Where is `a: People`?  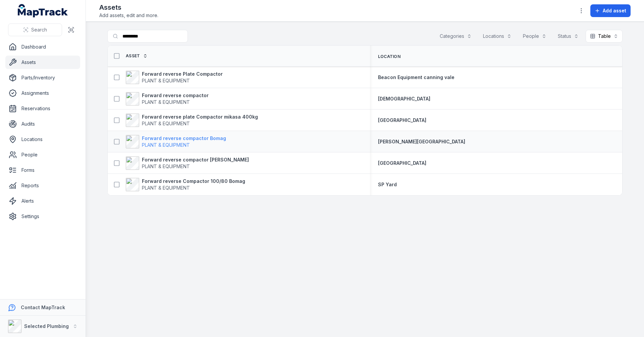 a: People is located at coordinates (42, 155).